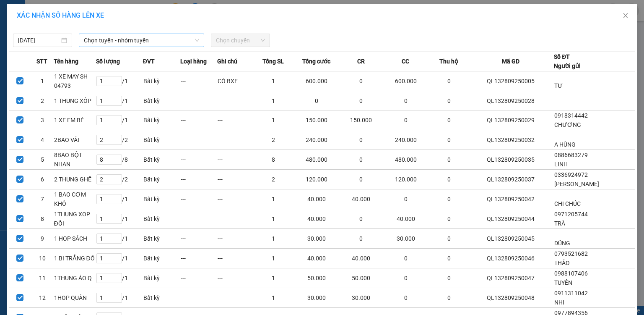 Image resolution: width=644 pixels, height=315 pixels. Describe the element at coordinates (75, 81) in the screenshot. I see `td: 1 XE MAY SH 04793` at that location.